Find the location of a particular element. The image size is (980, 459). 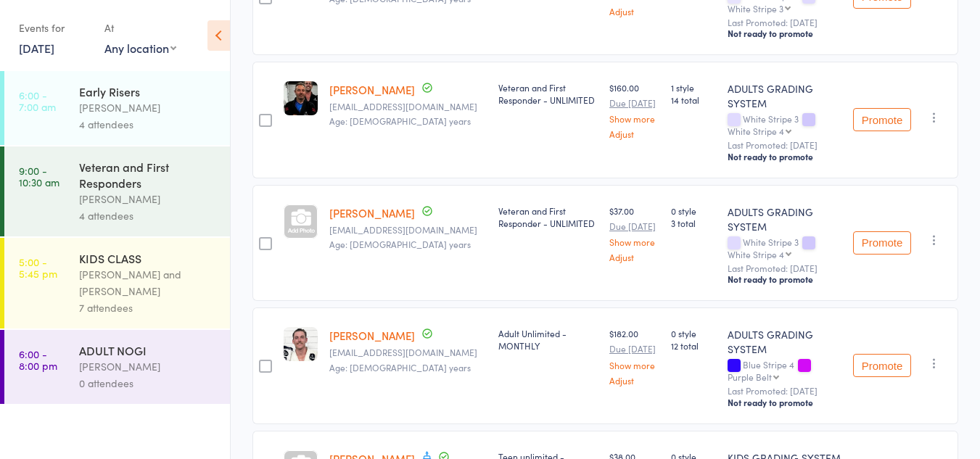

time: 5:00 - 5:45 pm is located at coordinates (37, 267).